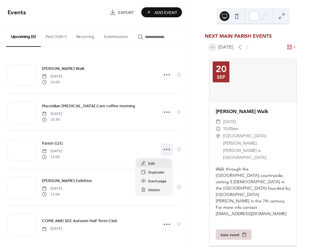 This screenshot has width=316, height=248. I want to click on span: Duplicate, so click(156, 172).